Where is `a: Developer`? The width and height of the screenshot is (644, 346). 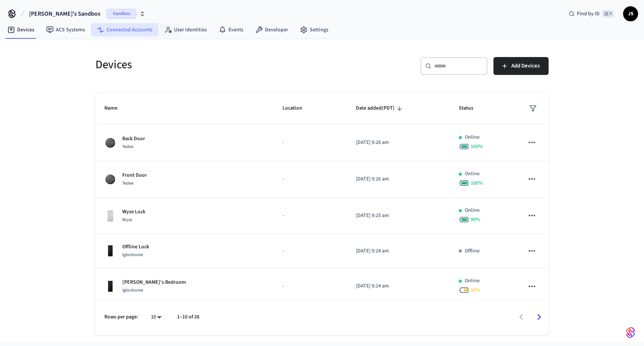
a: Developer is located at coordinates (272, 30).